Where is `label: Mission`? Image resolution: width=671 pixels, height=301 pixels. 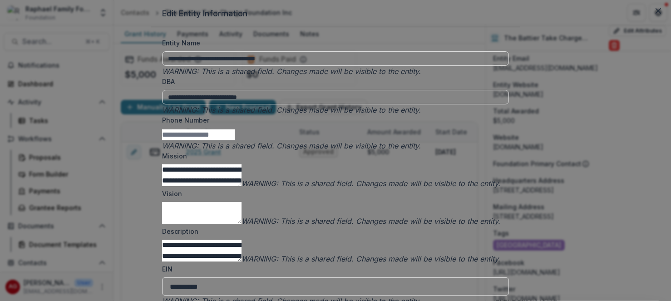 label: Mission is located at coordinates (333, 156).